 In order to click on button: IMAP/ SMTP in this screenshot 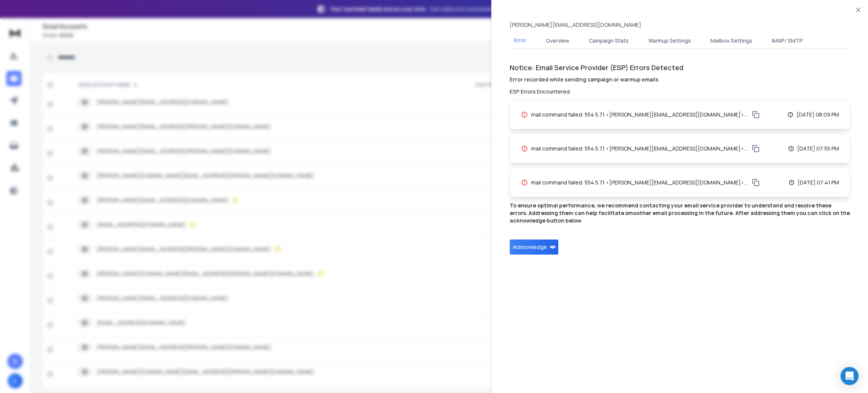, I will do `click(787, 41)`.